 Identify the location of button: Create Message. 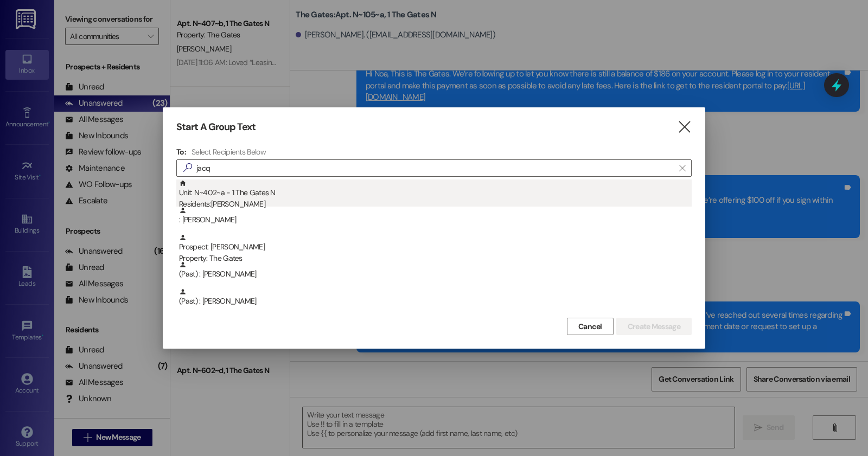
(653, 326).